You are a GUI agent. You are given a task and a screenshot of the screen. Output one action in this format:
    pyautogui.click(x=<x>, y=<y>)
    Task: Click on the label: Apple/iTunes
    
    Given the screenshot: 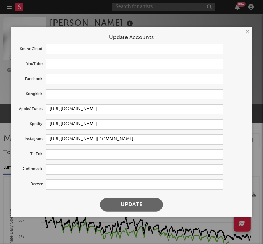 What is the action you would take?
    pyautogui.click(x=31, y=110)
    